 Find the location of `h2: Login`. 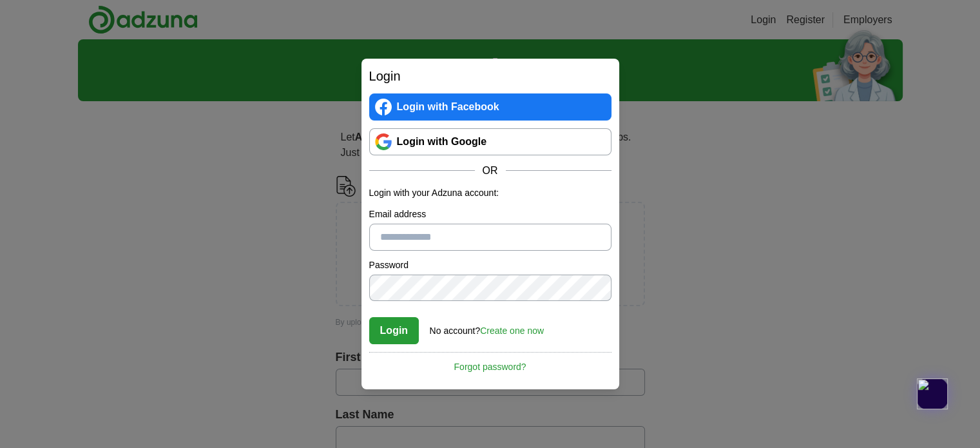

h2: Login is located at coordinates (490, 76).